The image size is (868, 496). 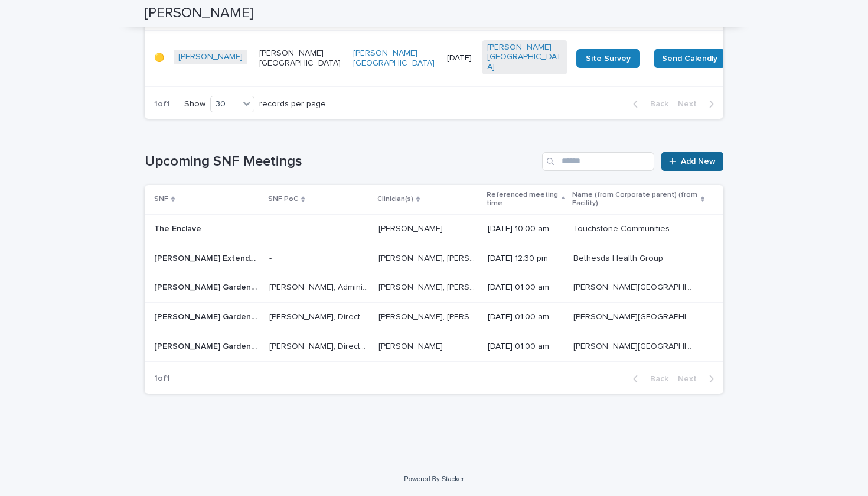 I want to click on p: Delmar Gardens of Creve Coeur, so click(x=208, y=286).